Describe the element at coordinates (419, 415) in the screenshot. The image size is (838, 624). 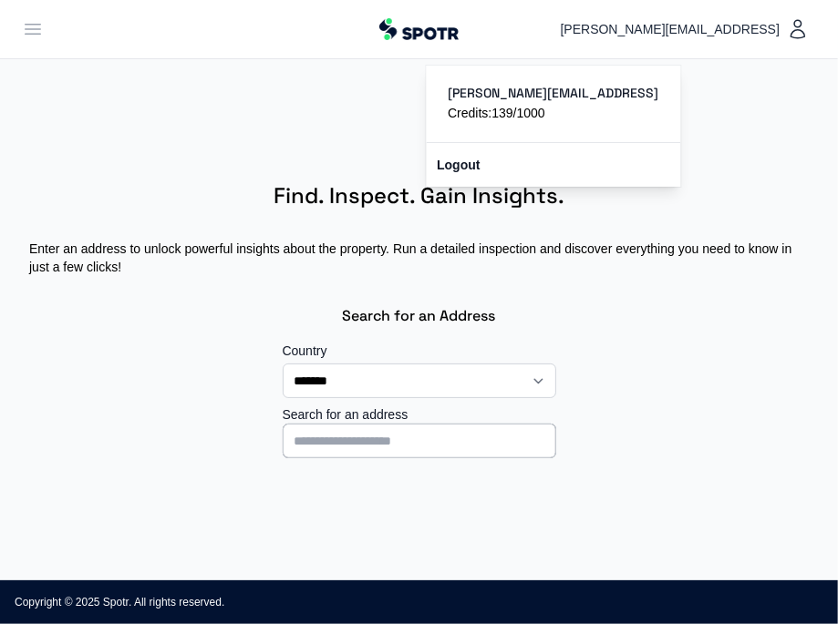
I see `label: Search for an address` at that location.